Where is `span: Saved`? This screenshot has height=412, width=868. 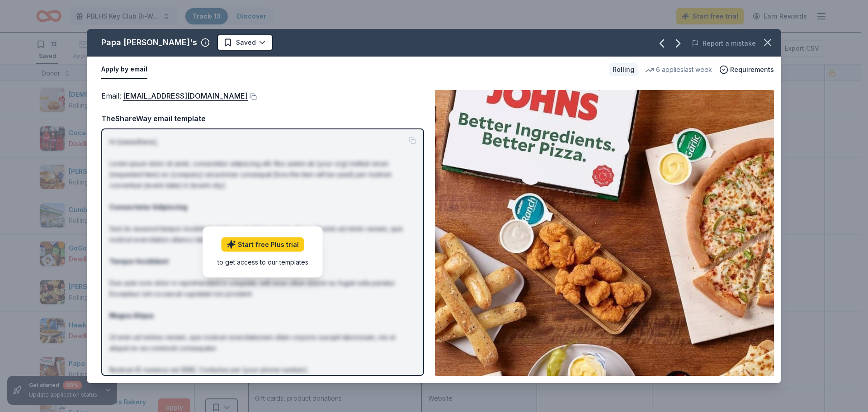
span: Saved is located at coordinates (246, 42).